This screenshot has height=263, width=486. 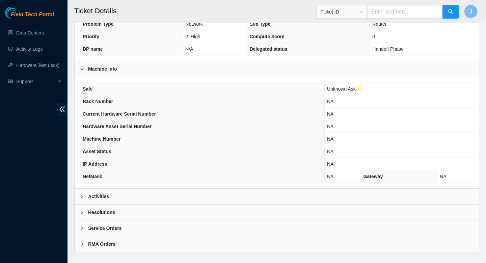 What do you see at coordinates (97, 151) in the screenshot?
I see `span: Asset Status` at bounding box center [97, 151].